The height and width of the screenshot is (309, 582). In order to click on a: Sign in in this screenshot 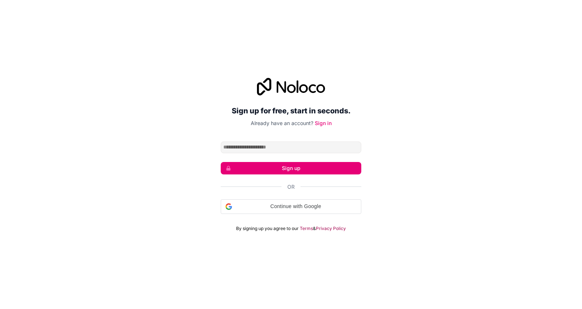, I will do `click(323, 123)`.